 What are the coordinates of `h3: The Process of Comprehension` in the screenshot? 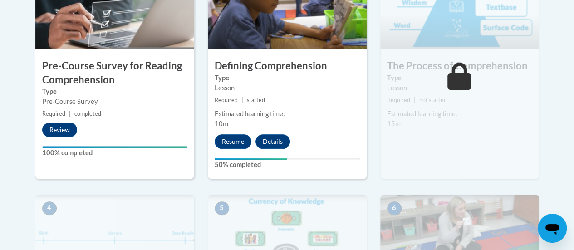 It's located at (460, 66).